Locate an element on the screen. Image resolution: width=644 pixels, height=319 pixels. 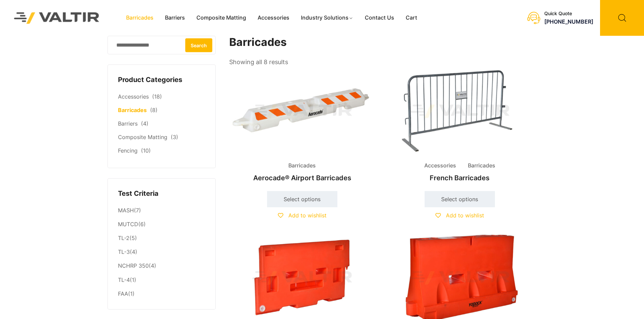
a: TL-2 is located at coordinates (124, 238).